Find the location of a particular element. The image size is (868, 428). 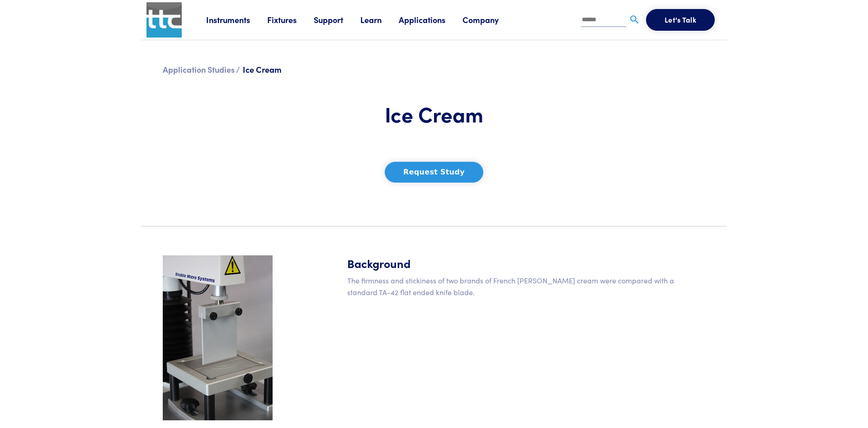

span: Ice Cream is located at coordinates (262, 69).